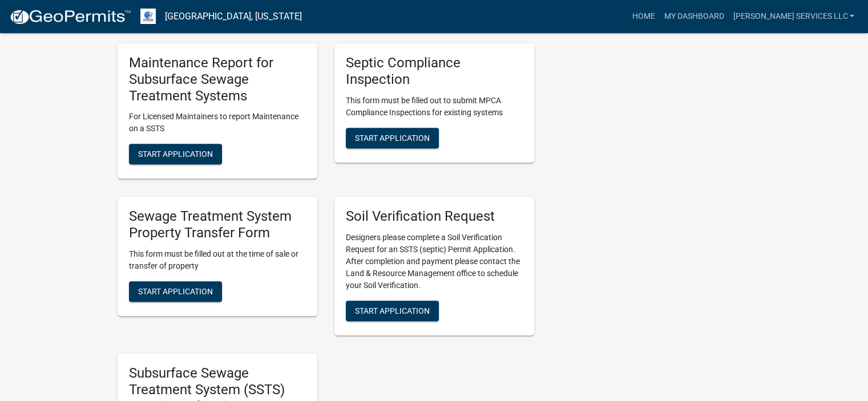 The height and width of the screenshot is (401, 868). What do you see at coordinates (217, 225) in the screenshot?
I see `h5: Sewage Treatment System Property Transfer Form` at bounding box center [217, 225].